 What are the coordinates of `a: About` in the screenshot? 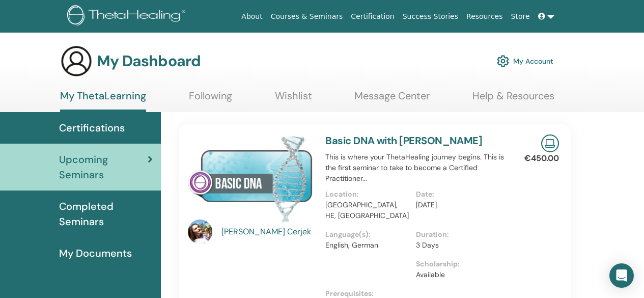 It's located at (251, 16).